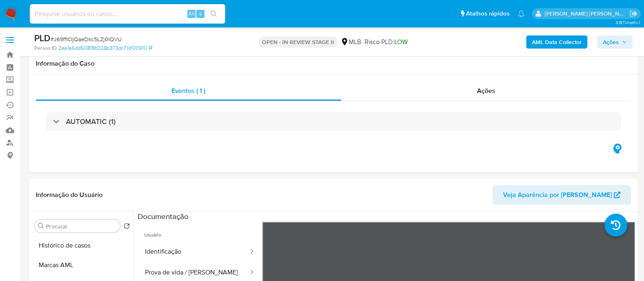  What do you see at coordinates (69, 195) in the screenshot?
I see `h1: Informação do Usuário` at bounding box center [69, 195].